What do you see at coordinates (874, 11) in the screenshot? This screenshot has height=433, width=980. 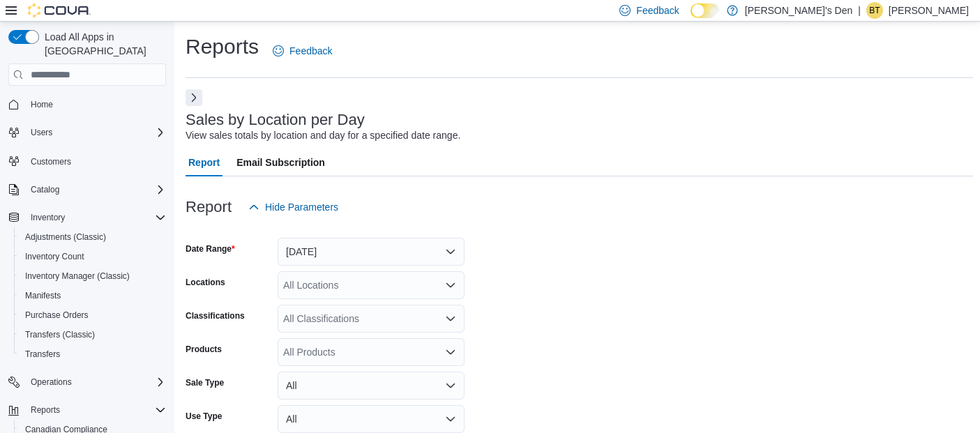 I see `span: BT` at bounding box center [874, 11].